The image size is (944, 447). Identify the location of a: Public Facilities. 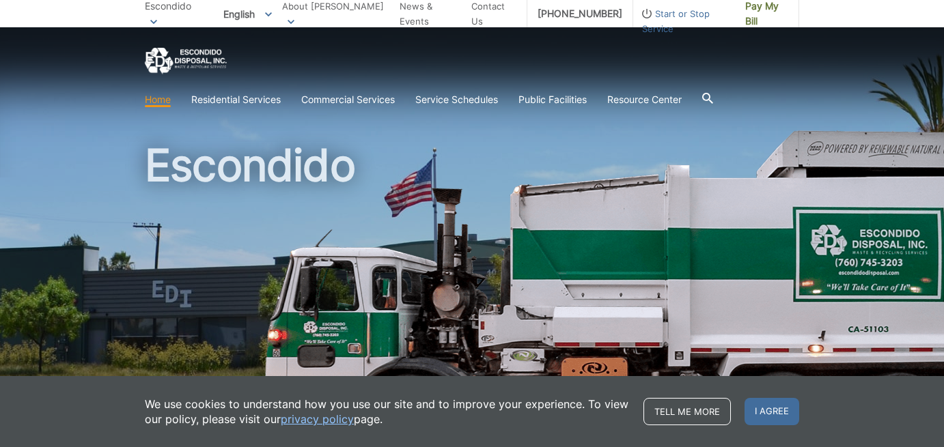
(553, 100).